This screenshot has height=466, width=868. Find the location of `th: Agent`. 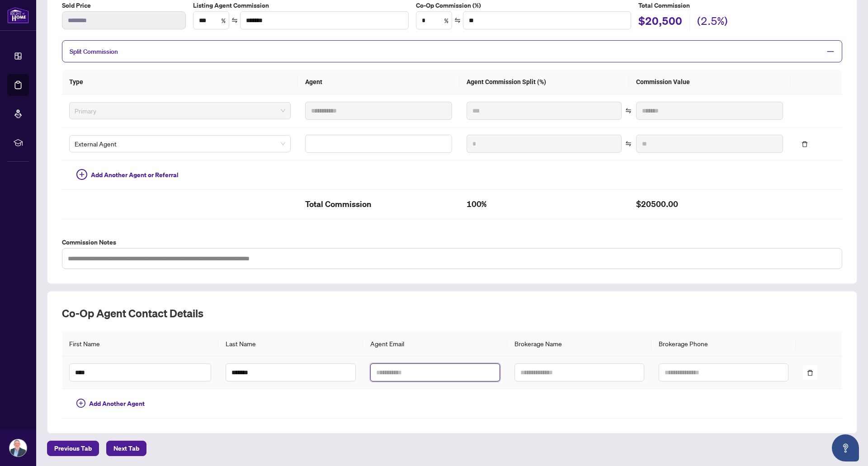

th: Agent is located at coordinates (378, 82).